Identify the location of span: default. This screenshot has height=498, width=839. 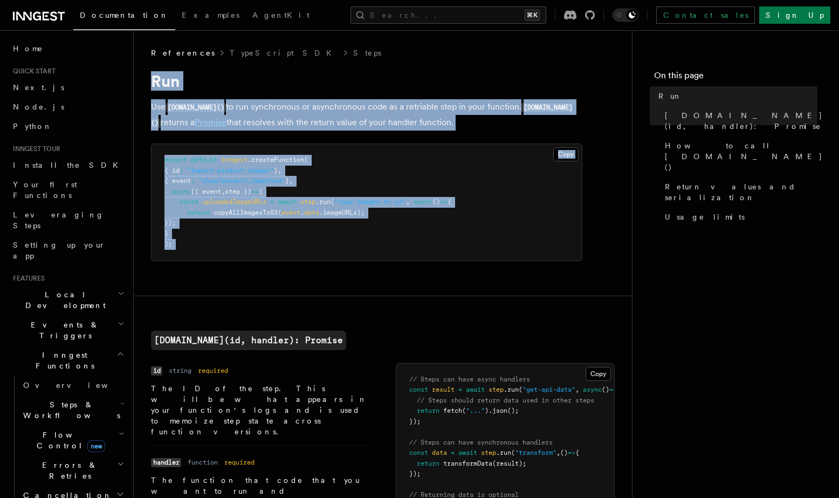
(204, 160).